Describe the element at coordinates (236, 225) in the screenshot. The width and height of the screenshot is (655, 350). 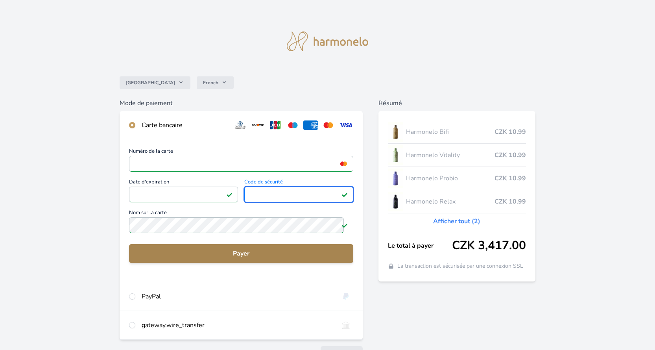
I see `input: Nom sur la carteChamp valide` at that location.